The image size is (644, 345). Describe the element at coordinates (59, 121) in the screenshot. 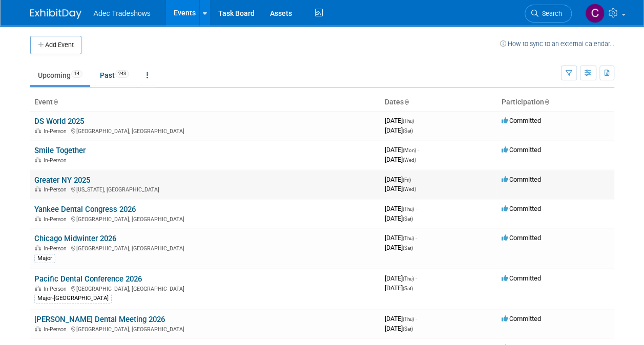

I see `a: DS World 2025` at that location.